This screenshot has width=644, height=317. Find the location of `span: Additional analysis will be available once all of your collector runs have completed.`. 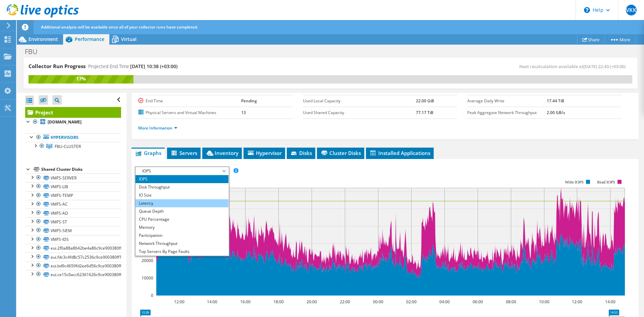

span: Additional analysis will be available once all of your collector runs have completed. is located at coordinates (119, 26).